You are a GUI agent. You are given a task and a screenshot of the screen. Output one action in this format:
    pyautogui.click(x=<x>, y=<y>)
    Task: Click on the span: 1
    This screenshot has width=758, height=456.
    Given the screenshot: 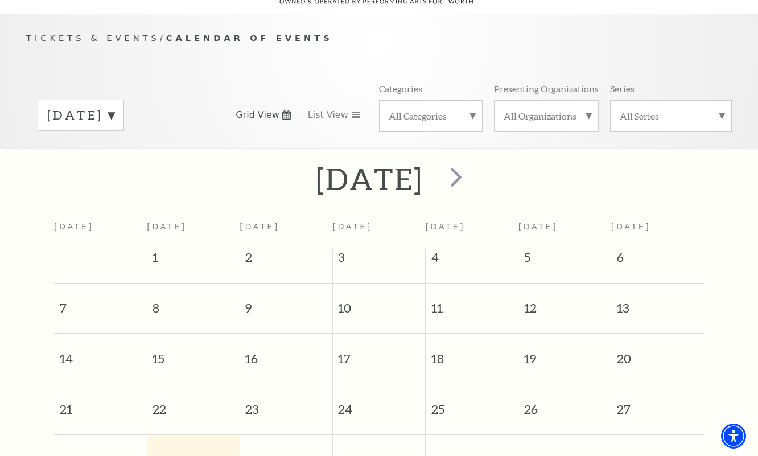 What is the action you would take?
    pyautogui.click(x=193, y=260)
    